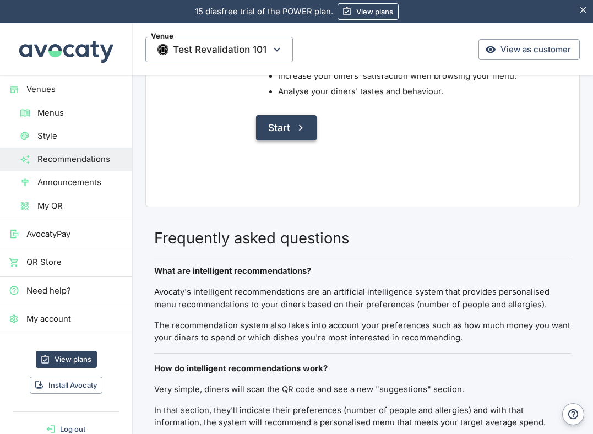  I want to click on p: In that section, they'll indicate their preferences (number of people and allergies) and with tha..., so click(362, 416).